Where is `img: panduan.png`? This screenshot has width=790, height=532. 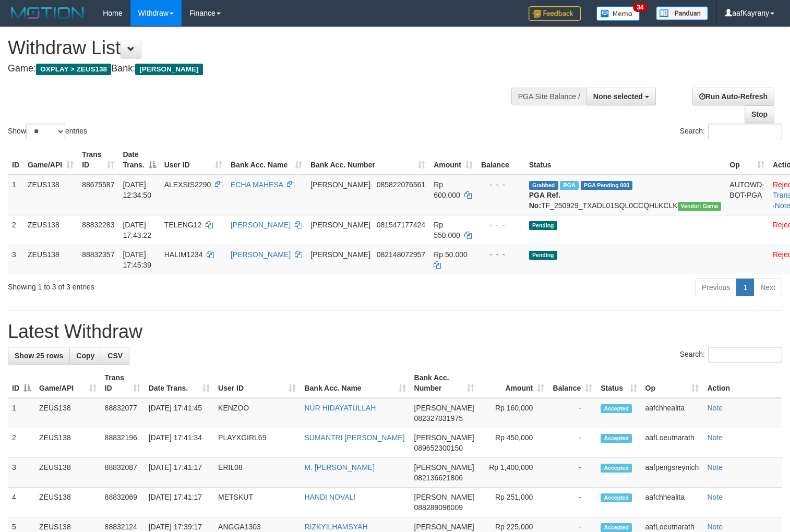 img: panduan.png is located at coordinates (682, 13).